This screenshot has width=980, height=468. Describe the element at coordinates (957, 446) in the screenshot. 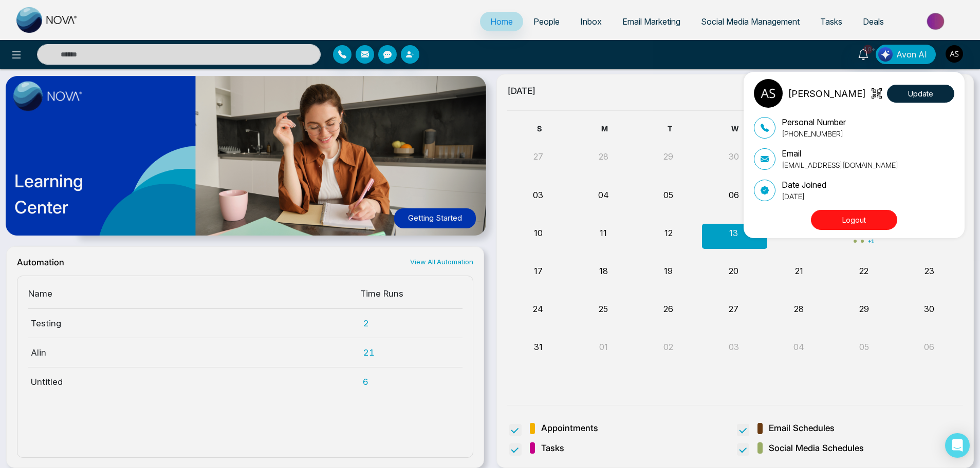

I see `div: Open Intercom Messenger` at that location.